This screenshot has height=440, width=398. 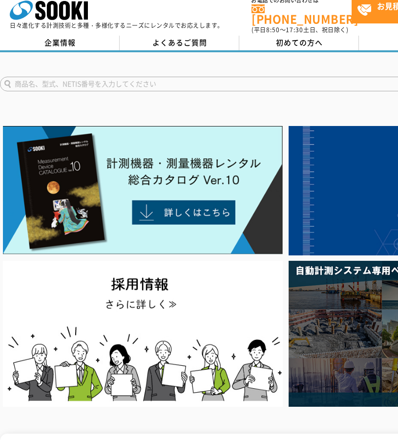 What do you see at coordinates (179, 43) in the screenshot?
I see `a: よくあるご質問` at bounding box center [179, 43].